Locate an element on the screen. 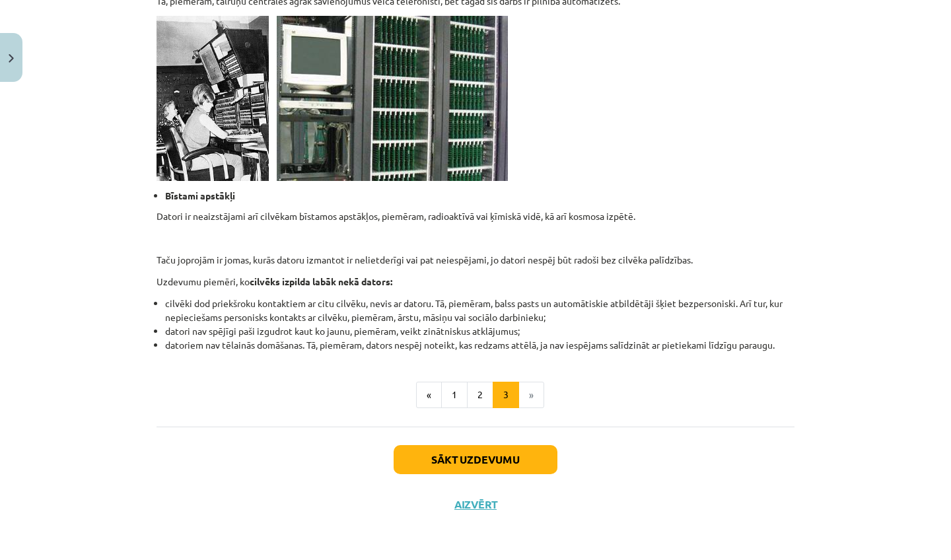  button: 3 is located at coordinates (506, 395).